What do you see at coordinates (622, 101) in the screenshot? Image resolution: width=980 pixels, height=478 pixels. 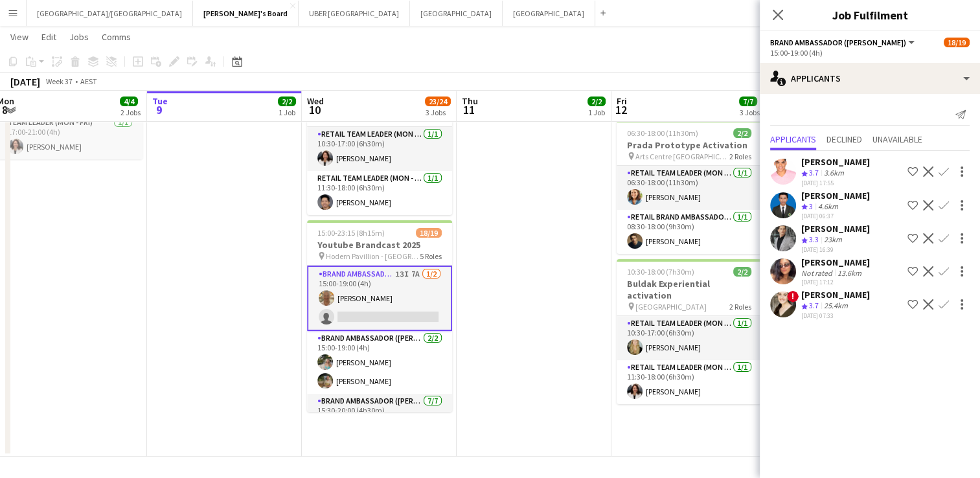 I see `span: Fri` at bounding box center [622, 101].